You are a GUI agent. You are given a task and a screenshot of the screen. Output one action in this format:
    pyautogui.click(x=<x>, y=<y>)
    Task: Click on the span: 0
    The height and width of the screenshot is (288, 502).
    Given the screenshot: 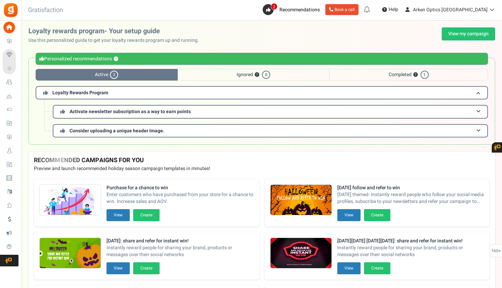 What is the action you would take?
    pyautogui.click(x=266, y=75)
    